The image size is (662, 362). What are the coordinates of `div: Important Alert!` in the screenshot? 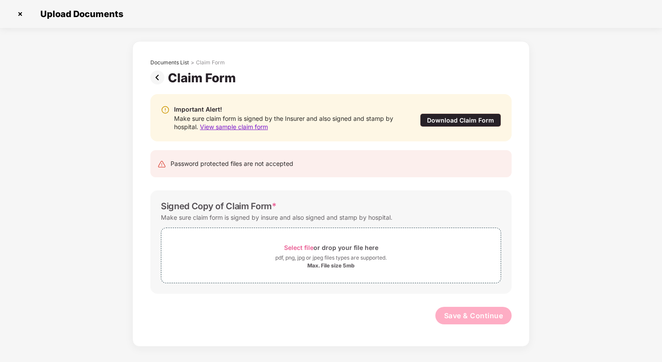 It's located at (288, 110).